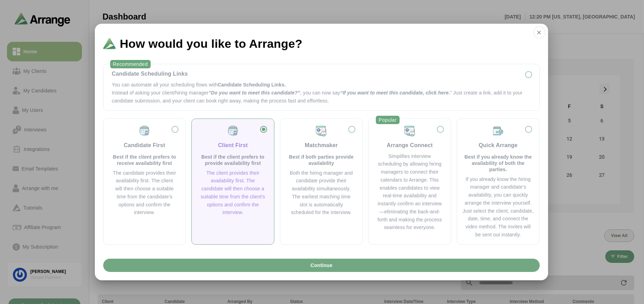  I want to click on div: Matchmaker, so click(321, 145).